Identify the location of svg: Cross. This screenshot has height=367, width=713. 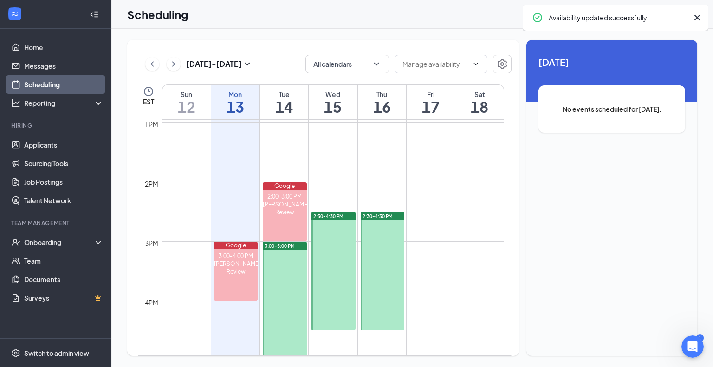
(698, 18).